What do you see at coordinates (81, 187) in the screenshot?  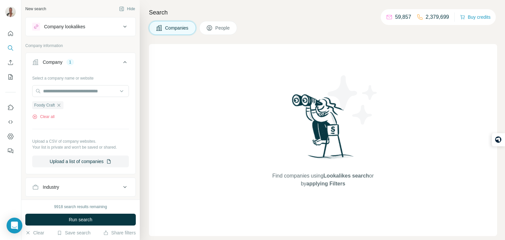 I see `button: Industry` at bounding box center [81, 187].